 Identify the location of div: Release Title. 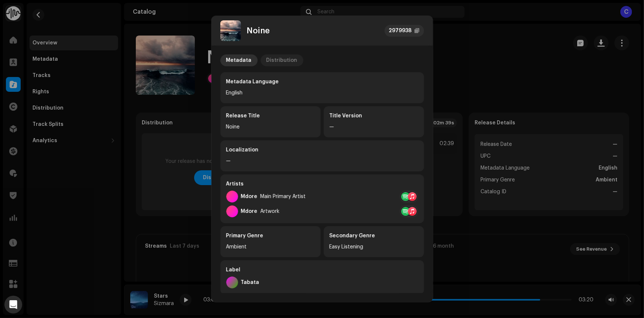
(271, 115).